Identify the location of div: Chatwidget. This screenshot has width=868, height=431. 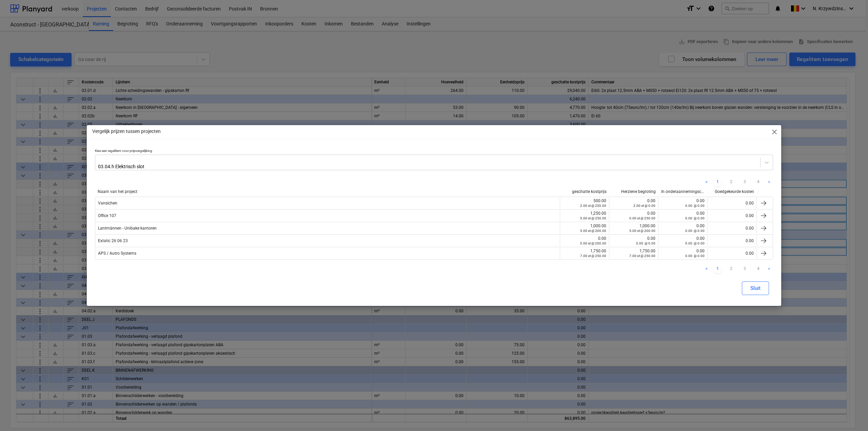
(851, 414).